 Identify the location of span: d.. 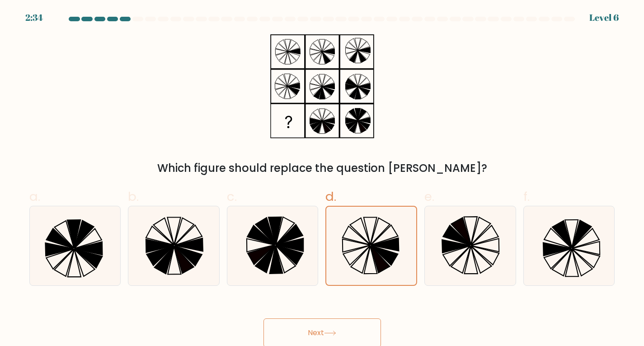
(331, 196).